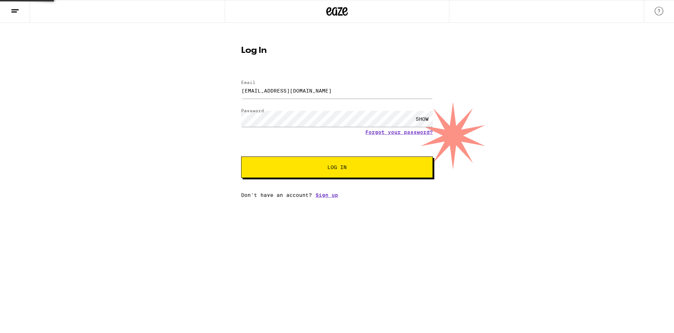  Describe the element at coordinates (28, 8) in the screenshot. I see `span: Hi. Need any help?` at that location.